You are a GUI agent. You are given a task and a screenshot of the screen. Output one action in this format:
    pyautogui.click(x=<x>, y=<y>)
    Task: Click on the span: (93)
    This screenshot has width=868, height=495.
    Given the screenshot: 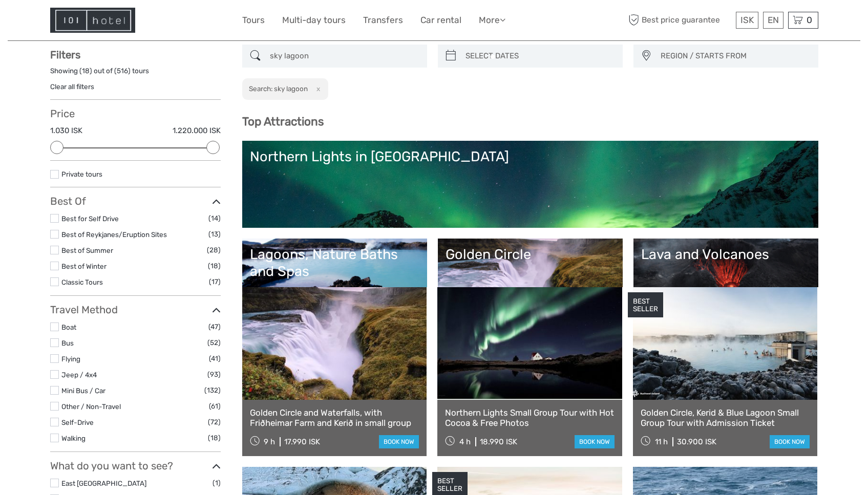 What is the action you would take?
    pyautogui.click(x=214, y=374)
    